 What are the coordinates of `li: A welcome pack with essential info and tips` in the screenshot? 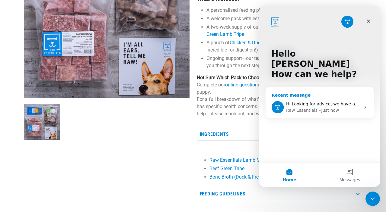 It's located at (284, 19).